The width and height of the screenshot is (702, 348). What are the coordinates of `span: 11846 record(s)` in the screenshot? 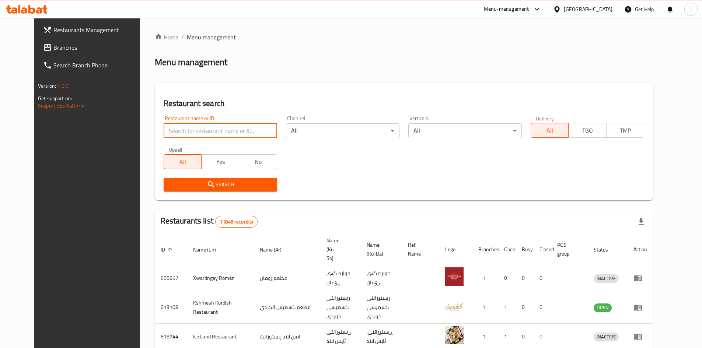 It's located at (236, 222).